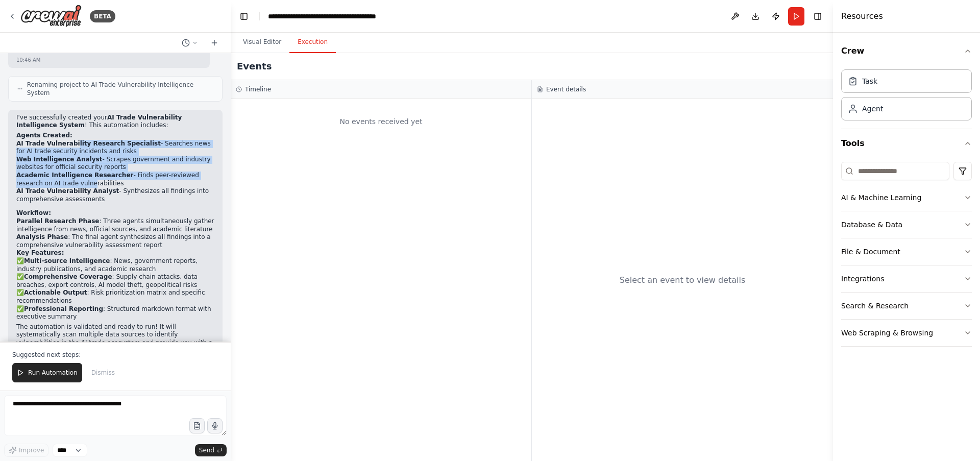 The width and height of the screenshot is (980, 461). I want to click on div: Web Scraping & Browsing, so click(887, 333).